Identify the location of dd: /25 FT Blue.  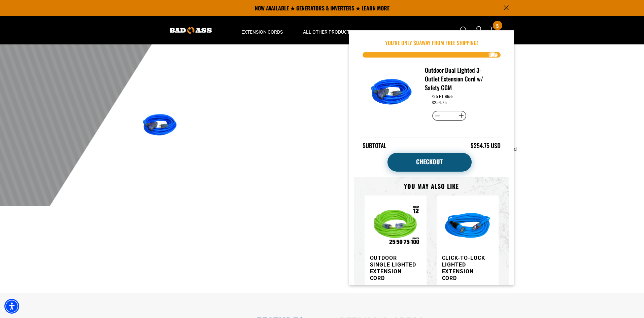
(442, 97).